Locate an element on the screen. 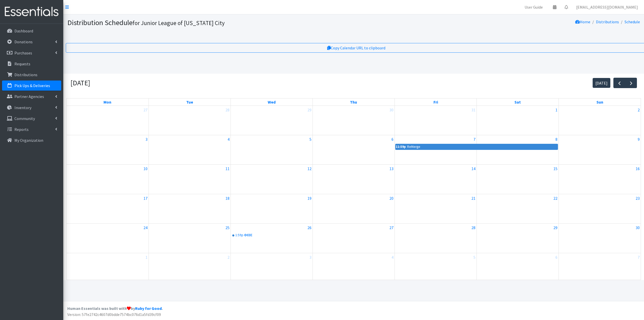 Image resolution: width=644 pixels, height=320 pixels. a: May 27, 2024 is located at coordinates (146, 110).